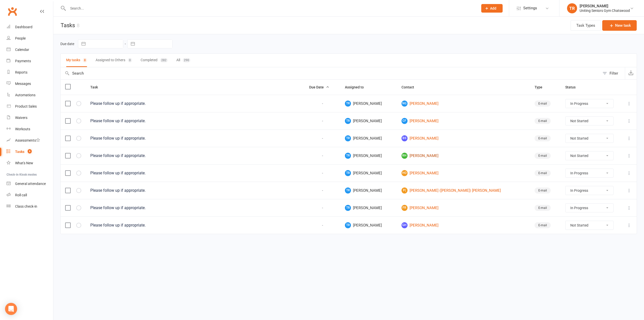  I want to click on a: General attendance kiosk mode, so click(30, 184).